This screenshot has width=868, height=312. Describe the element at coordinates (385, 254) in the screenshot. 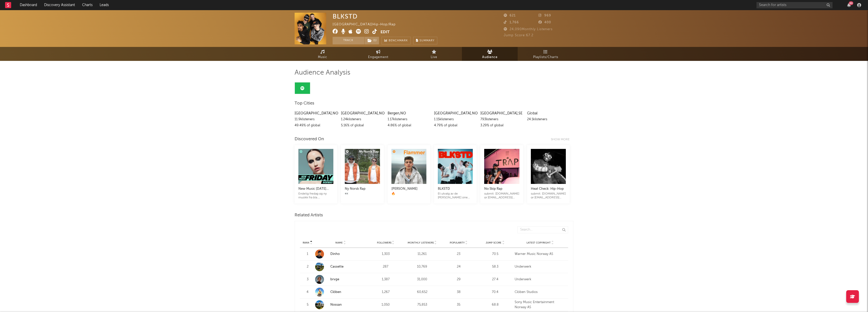

I see `div: 1,303` at that location.